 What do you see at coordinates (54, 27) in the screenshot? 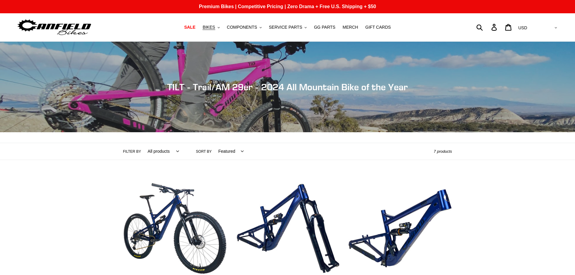
I see `img: Canfield Bikes` at bounding box center [54, 27].